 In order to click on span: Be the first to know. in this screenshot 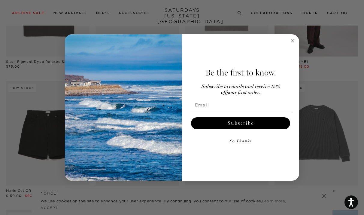, I will do `click(240, 73)`.